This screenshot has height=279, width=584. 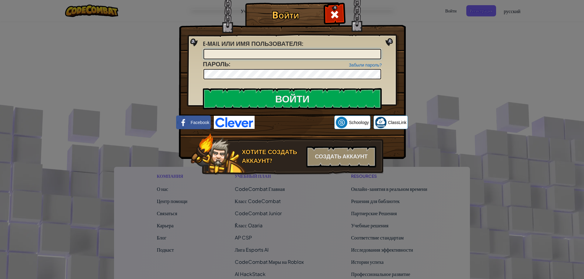 I want to click on span: Пароль, so click(x=216, y=64).